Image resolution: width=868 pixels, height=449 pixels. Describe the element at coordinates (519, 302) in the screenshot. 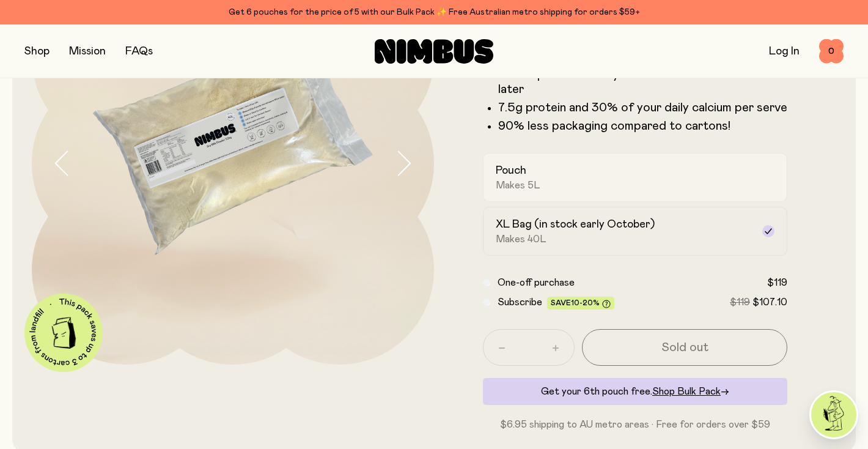

I see `span: Subscribe` at that location.